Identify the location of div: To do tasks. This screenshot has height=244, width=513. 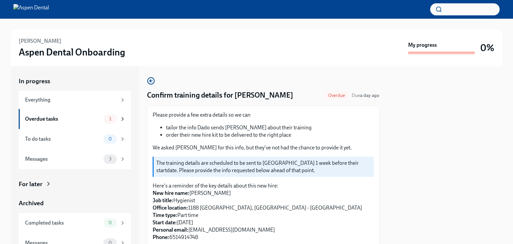
(63, 139).